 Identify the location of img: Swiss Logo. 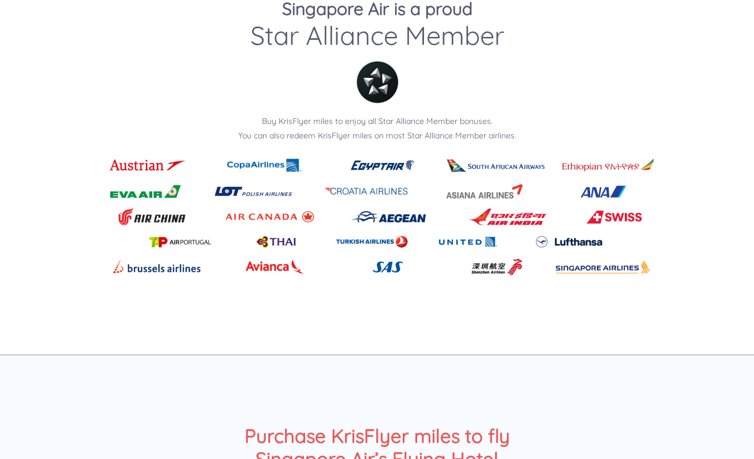
(614, 217).